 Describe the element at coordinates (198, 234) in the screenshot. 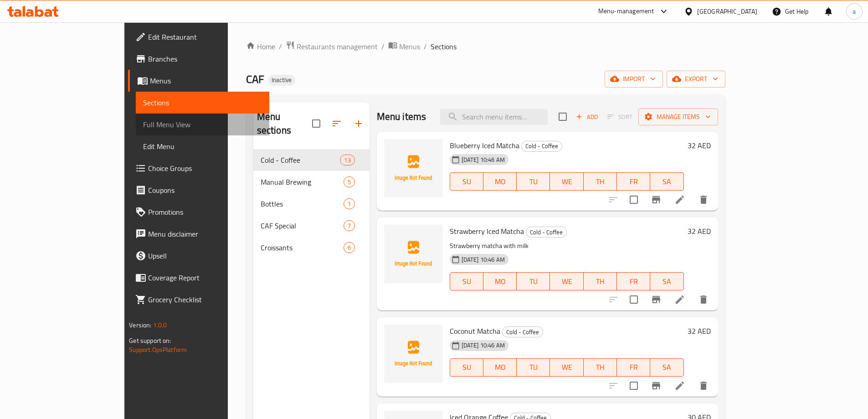

I see `a: Menu disclaimer` at that location.